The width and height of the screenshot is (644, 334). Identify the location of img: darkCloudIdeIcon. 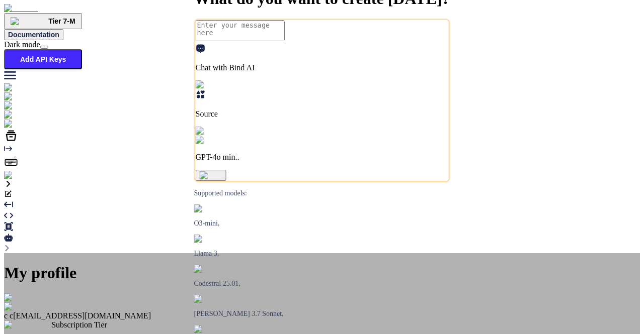
(37, 124).